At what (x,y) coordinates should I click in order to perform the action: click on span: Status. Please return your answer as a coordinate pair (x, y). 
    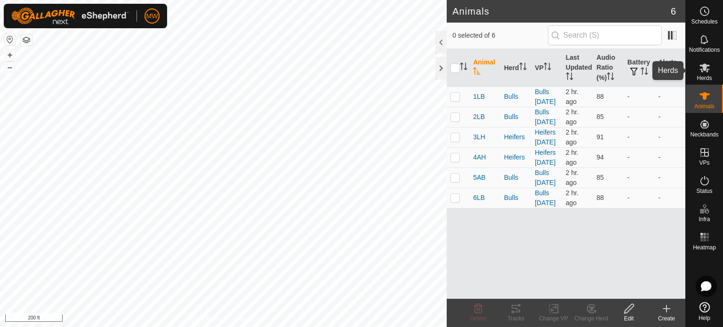
    Looking at the image, I should click on (704, 191).